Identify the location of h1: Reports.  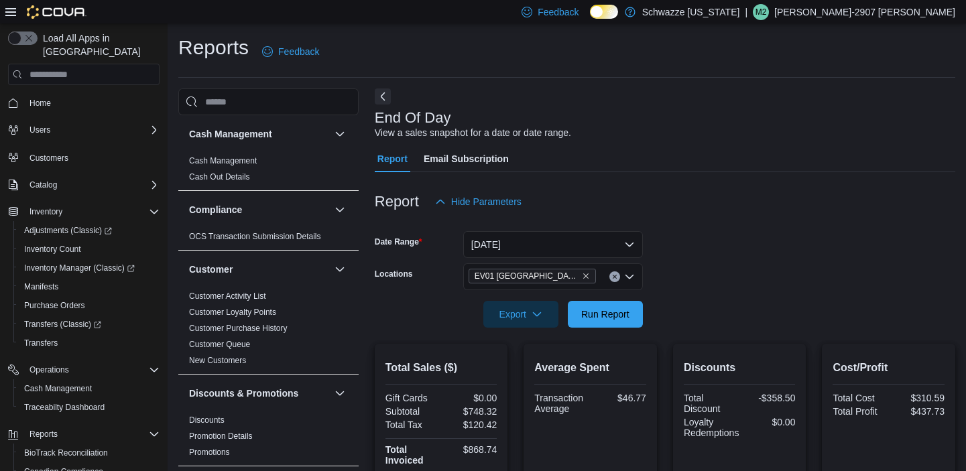
(213, 48).